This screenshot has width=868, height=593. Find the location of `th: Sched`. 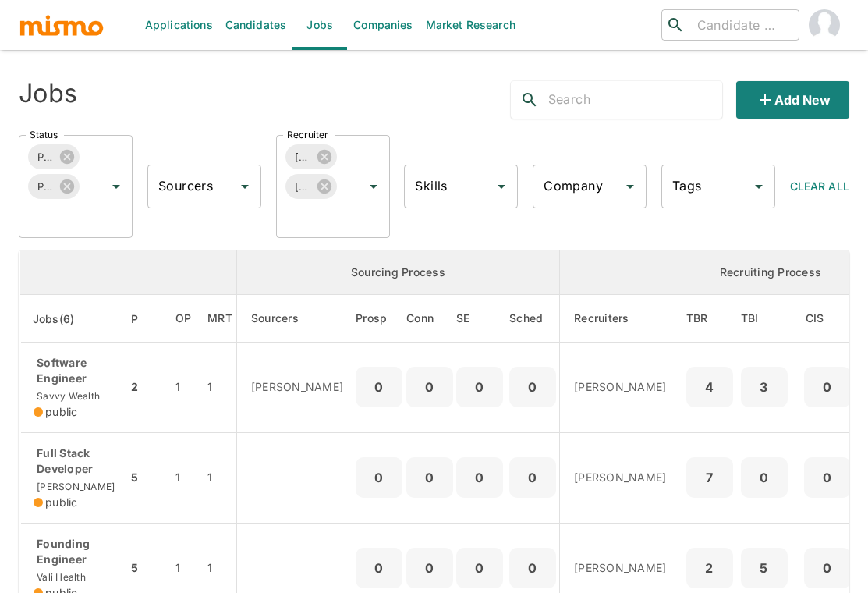

th: Sched is located at coordinates (532, 318).